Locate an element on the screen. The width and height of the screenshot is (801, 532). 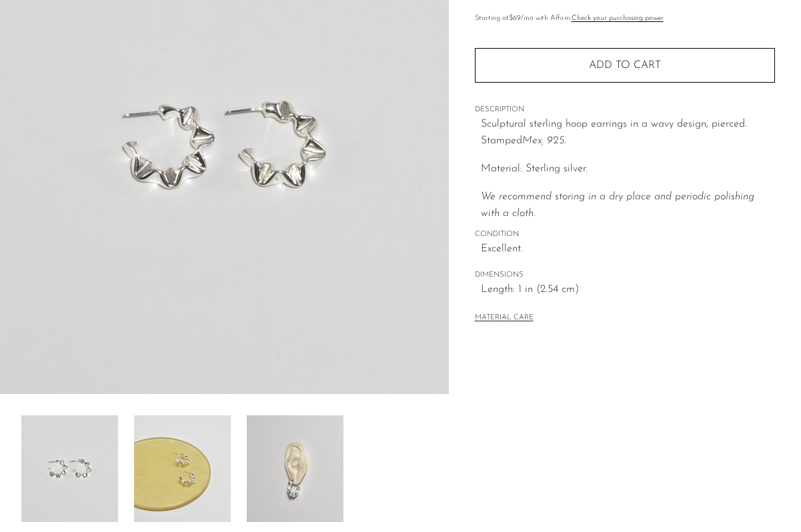
span: Length: 1 in (2.54 cm) is located at coordinates (627, 290).